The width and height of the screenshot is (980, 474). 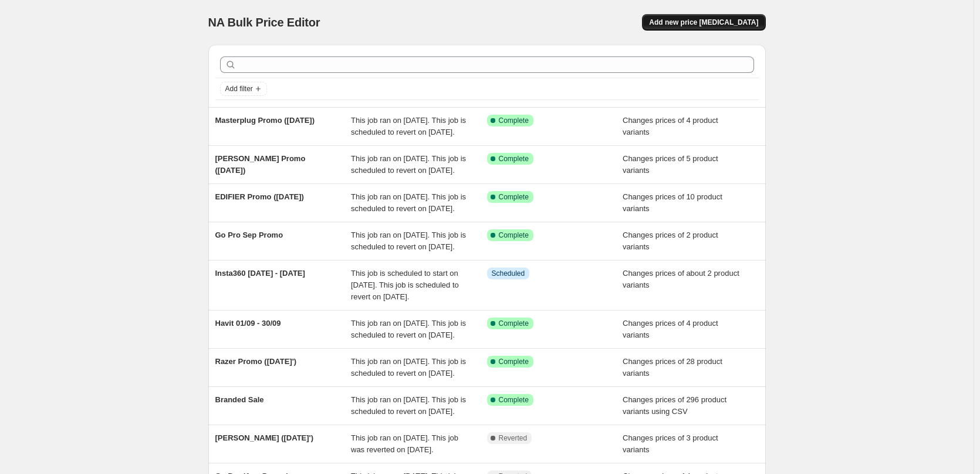 I want to click on span: Changes prices of 28 product variants, so click(x=673, y=367).